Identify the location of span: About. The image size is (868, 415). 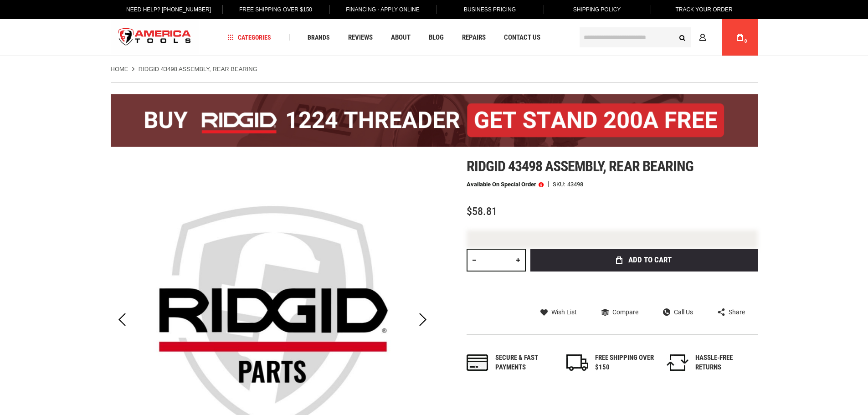
(401, 37).